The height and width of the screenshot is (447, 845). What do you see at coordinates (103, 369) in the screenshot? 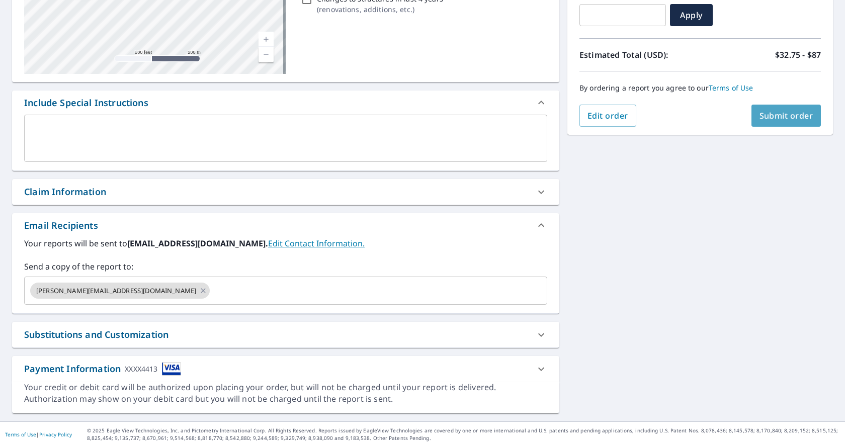
I see `div: Payment Information` at bounding box center [103, 369].